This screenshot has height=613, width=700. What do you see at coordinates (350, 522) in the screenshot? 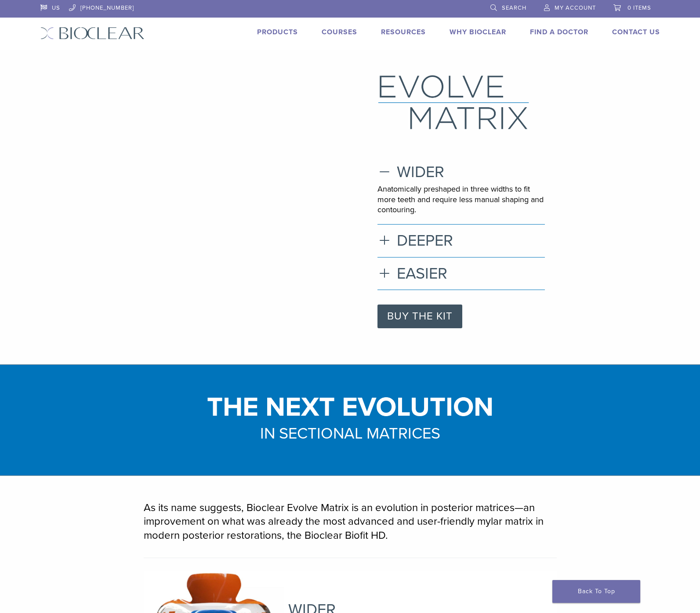
I see `p: As its name suggests, Bioclear Evolve Matrix is an evolution in posterior matrices—an improvement...` at bounding box center [350, 522].